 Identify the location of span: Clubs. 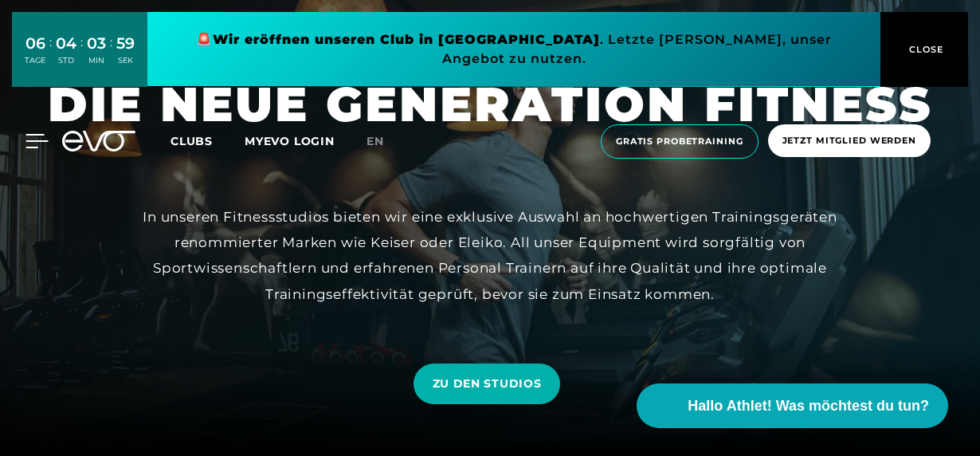
(192, 141).